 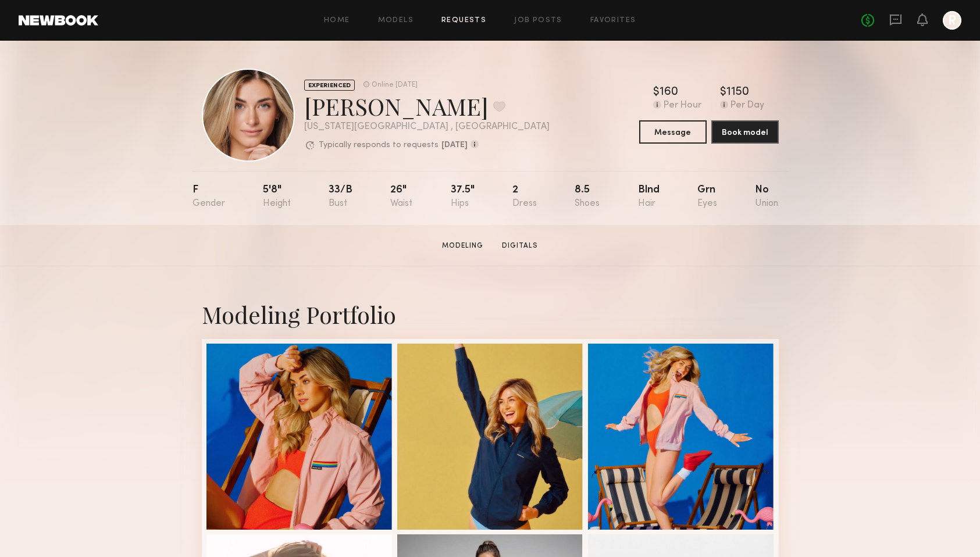 I want to click on button: Message, so click(x=673, y=132).